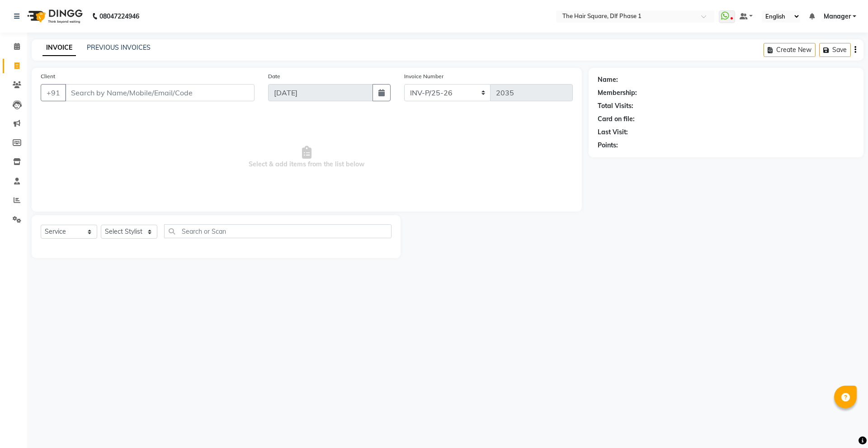 Image resolution: width=868 pixels, height=448 pixels. What do you see at coordinates (616, 119) in the screenshot?
I see `div: Card on file:` at bounding box center [616, 119].